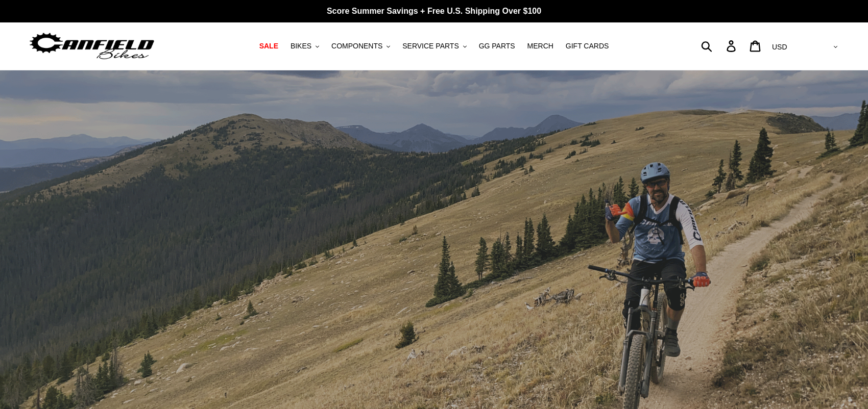 This screenshot has height=409, width=868. What do you see at coordinates (497, 46) in the screenshot?
I see `a: GG PARTS` at bounding box center [497, 46].